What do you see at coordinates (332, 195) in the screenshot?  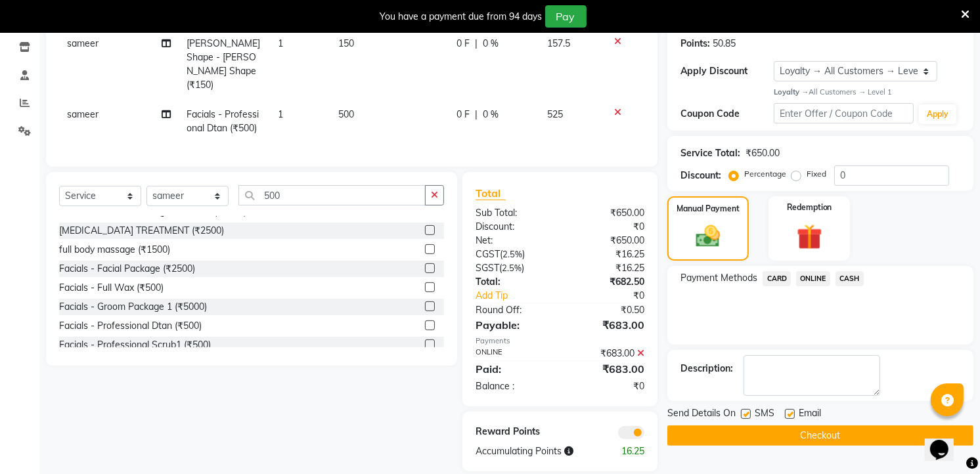 I see `input: Search or Scan` at bounding box center [332, 195].